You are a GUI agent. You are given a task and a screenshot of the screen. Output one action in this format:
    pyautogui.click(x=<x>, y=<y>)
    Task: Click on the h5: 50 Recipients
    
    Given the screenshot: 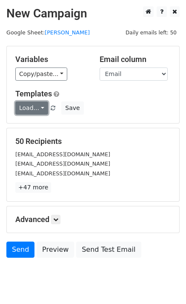 What is the action you would take?
    pyautogui.click(x=93, y=141)
    